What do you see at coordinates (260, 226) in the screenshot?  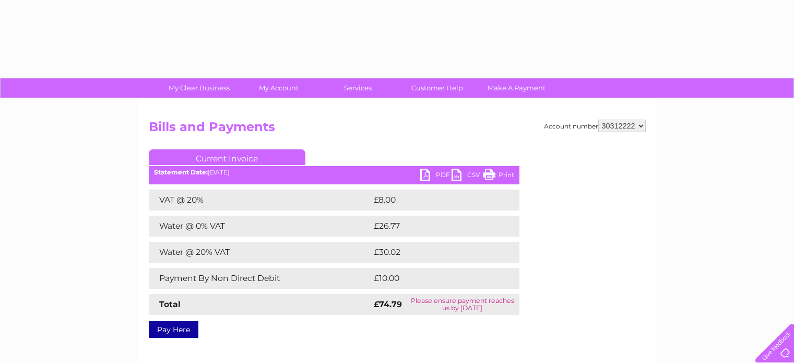 I see `td: Water @ 0% VAT` at bounding box center [260, 226].